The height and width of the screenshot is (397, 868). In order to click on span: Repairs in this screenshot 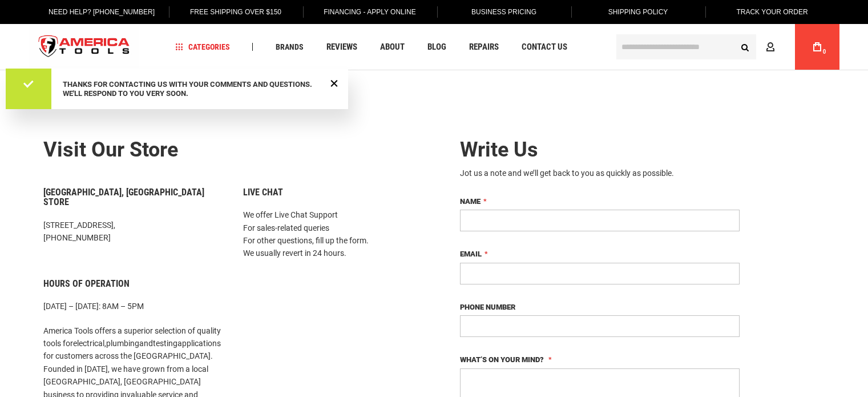, I will do `click(484, 47)`.